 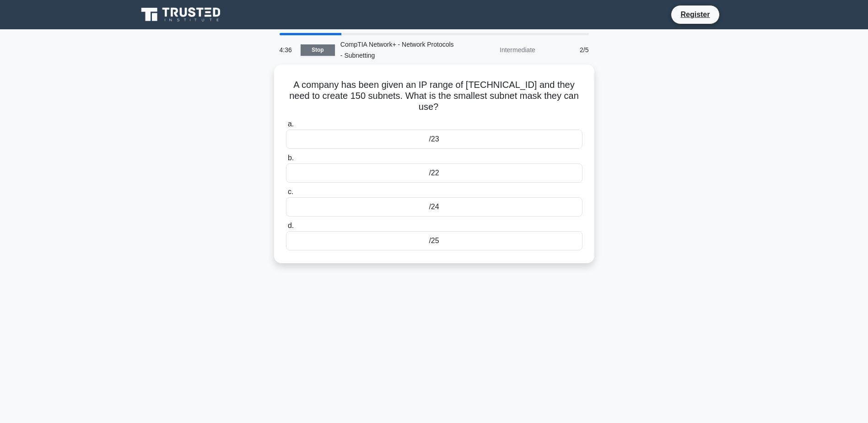 I want to click on div: /23, so click(x=434, y=139).